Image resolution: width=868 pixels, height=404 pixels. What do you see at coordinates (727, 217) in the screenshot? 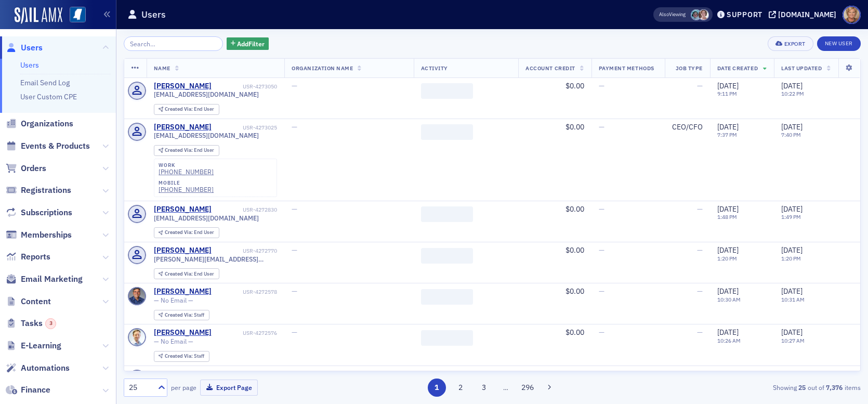
I see `time: 1:48 PM` at bounding box center [727, 217].